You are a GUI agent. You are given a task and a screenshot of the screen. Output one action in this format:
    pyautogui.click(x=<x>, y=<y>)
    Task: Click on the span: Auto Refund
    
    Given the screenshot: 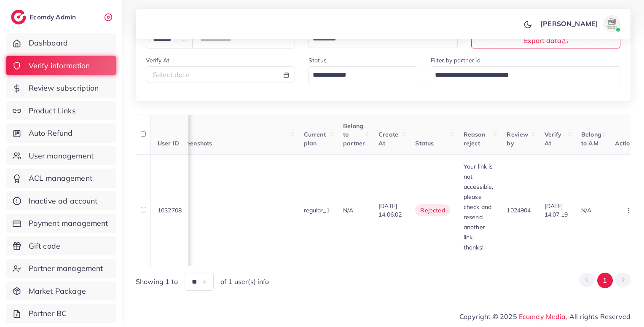 What is the action you would take?
    pyautogui.click(x=51, y=133)
    